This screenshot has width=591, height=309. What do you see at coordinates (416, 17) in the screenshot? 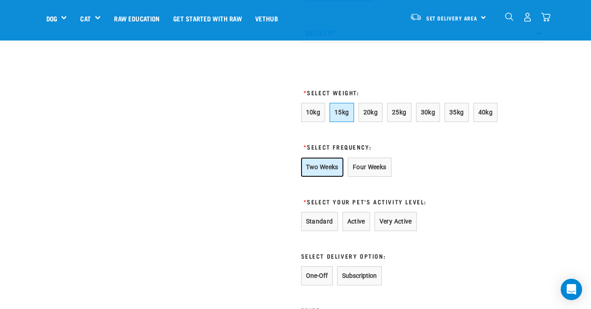
I see `img: van-moving.png` at bounding box center [416, 17].